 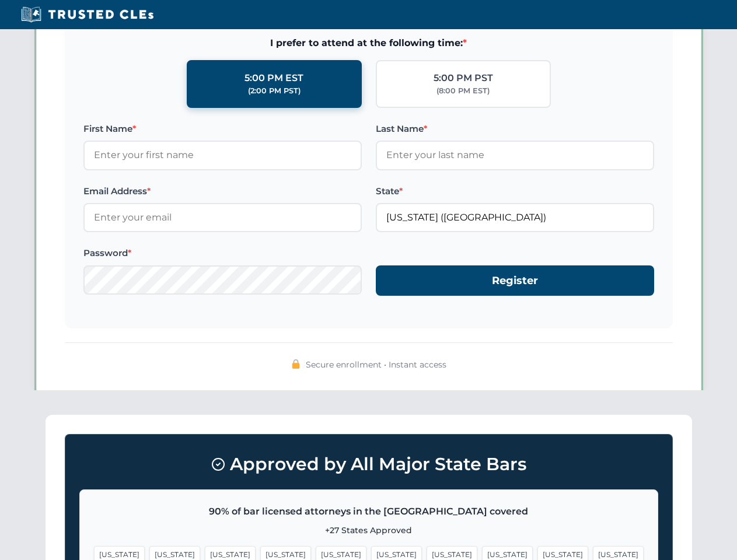 I want to click on input: Enter your email, so click(x=222, y=218).